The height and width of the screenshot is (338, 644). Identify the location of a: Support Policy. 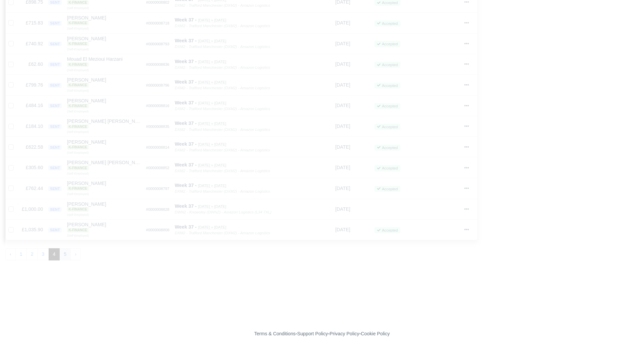
(313, 333).